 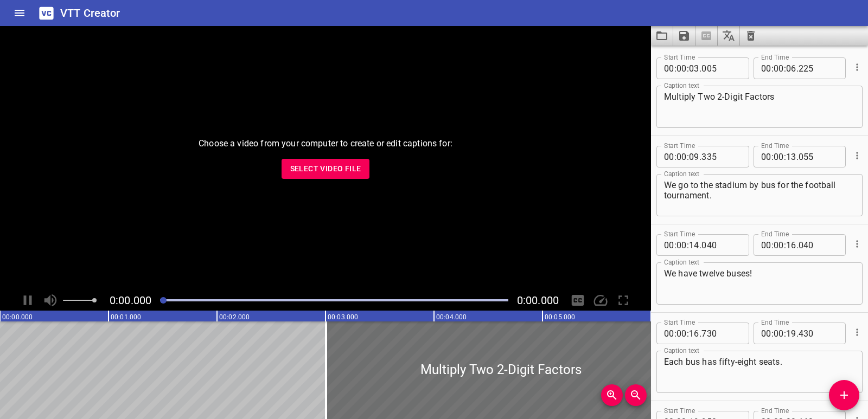 What do you see at coordinates (560, 318) in the screenshot?
I see `text: 00:05.000` at bounding box center [560, 318].